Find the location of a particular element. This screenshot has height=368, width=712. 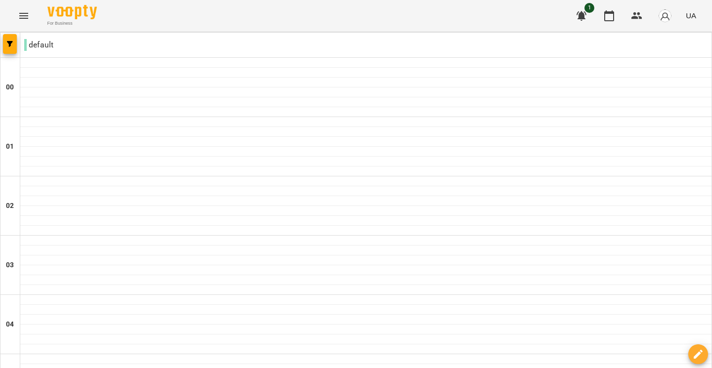

span: For Business is located at coordinates (72, 23).